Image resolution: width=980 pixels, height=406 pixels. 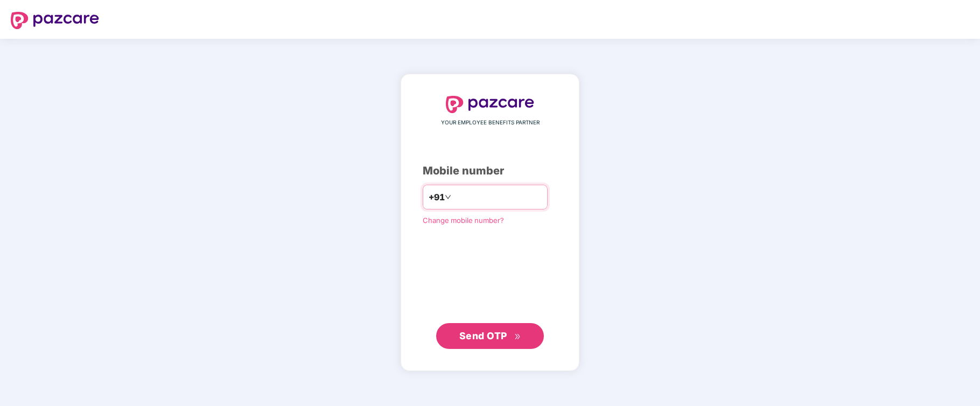 What do you see at coordinates (490, 123) in the screenshot?
I see `span: YOUR EMPLOYEE BENEFITS PARTNER` at bounding box center [490, 123].